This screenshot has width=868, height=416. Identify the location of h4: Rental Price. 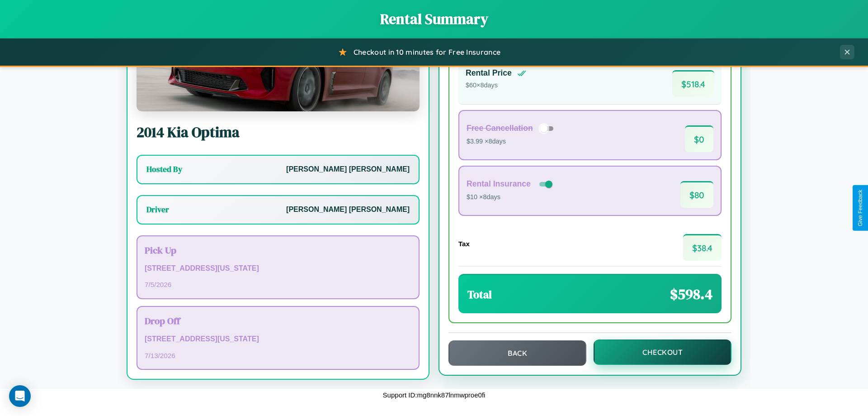
(489, 73).